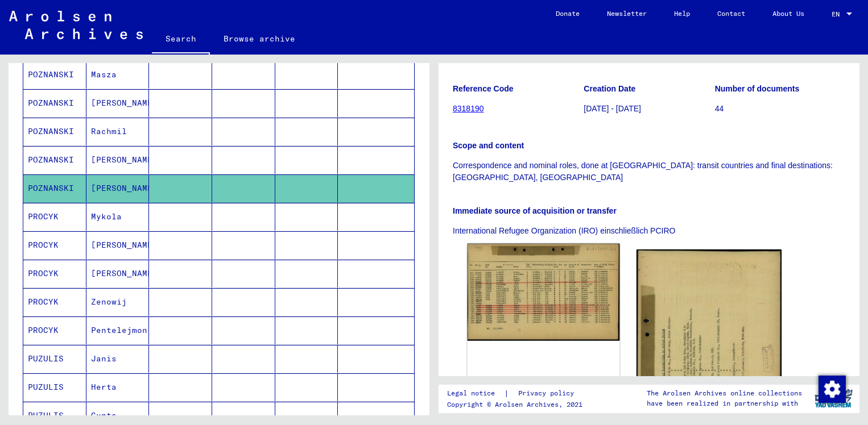 This screenshot has height=425, width=868. What do you see at coordinates (832, 389) in the screenshot?
I see `img: Zustimmung ändern` at bounding box center [832, 389].